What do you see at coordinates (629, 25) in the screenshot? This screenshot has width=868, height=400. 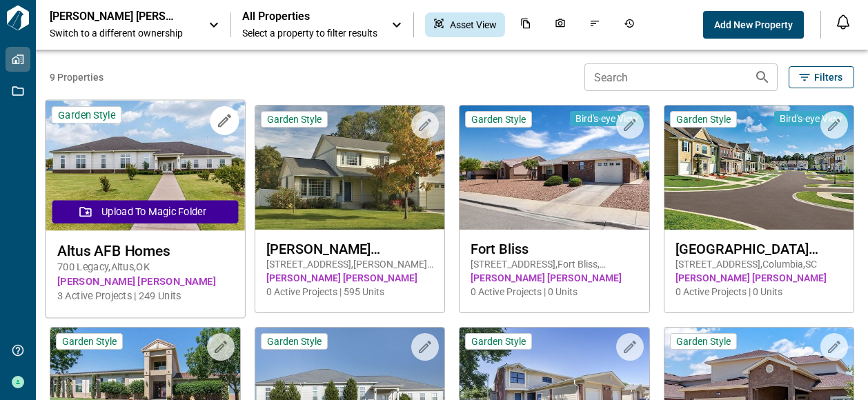 I see `div: Job History` at bounding box center [629, 25].